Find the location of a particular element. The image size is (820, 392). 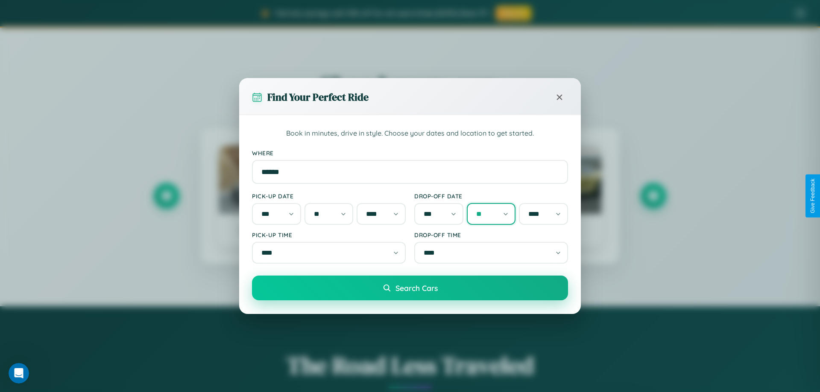

label: Drop-off Date is located at coordinates (491, 196).